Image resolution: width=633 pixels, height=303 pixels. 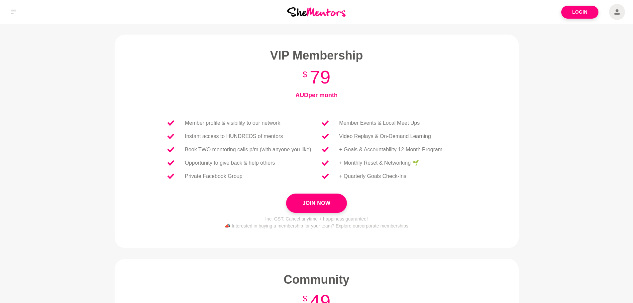 What do you see at coordinates (379, 163) in the screenshot?
I see `p: + Monthly Reset & Networking 🌱` at bounding box center [379, 163].